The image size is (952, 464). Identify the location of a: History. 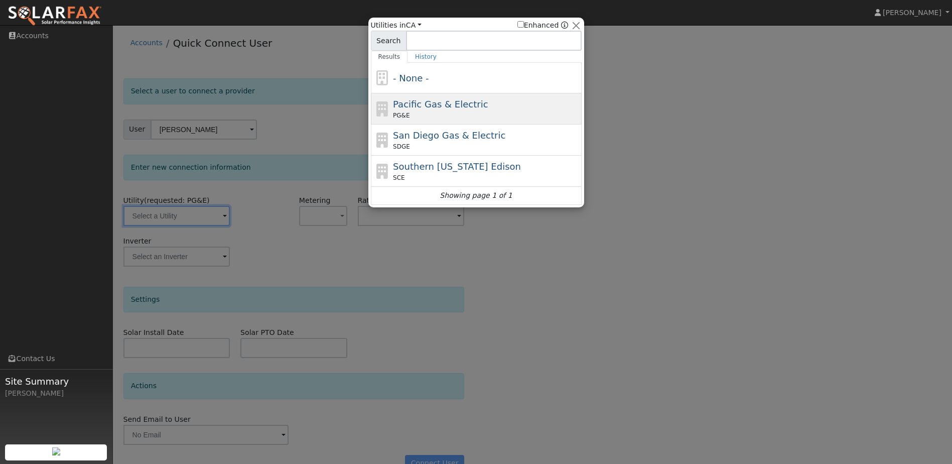
(425, 57).